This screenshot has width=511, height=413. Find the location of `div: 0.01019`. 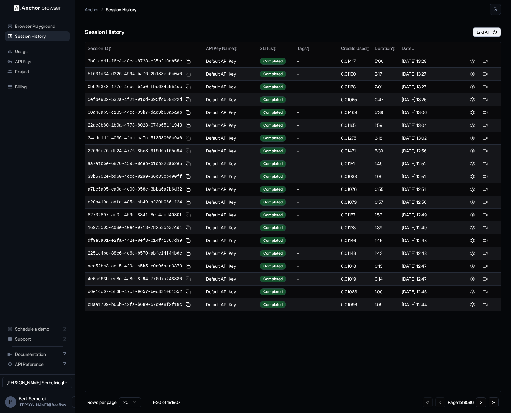

div: 0.01019 is located at coordinates (356, 279).